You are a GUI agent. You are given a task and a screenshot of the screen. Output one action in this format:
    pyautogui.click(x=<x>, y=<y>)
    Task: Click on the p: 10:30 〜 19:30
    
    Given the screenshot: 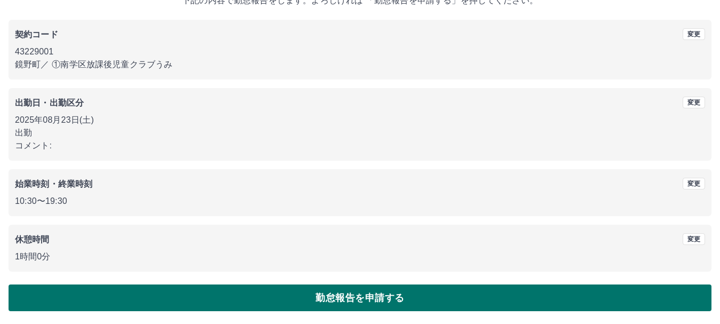 What is the action you would take?
    pyautogui.click(x=360, y=201)
    